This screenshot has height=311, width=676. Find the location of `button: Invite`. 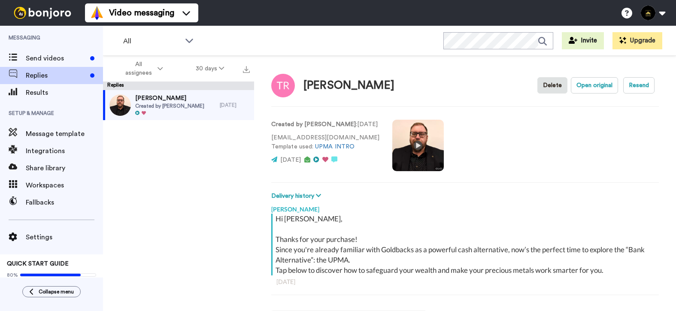

button: Invite is located at coordinates (583, 41).